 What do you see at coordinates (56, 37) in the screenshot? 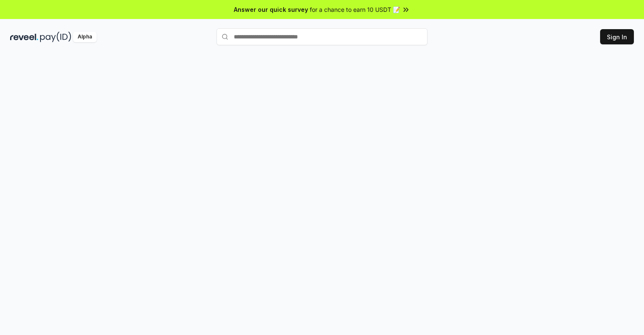
I see `img: pay_id` at bounding box center [56, 37].